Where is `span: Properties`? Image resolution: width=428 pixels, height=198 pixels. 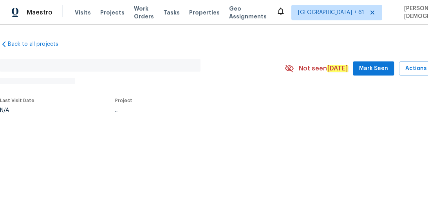
span: Properties is located at coordinates (204, 13).